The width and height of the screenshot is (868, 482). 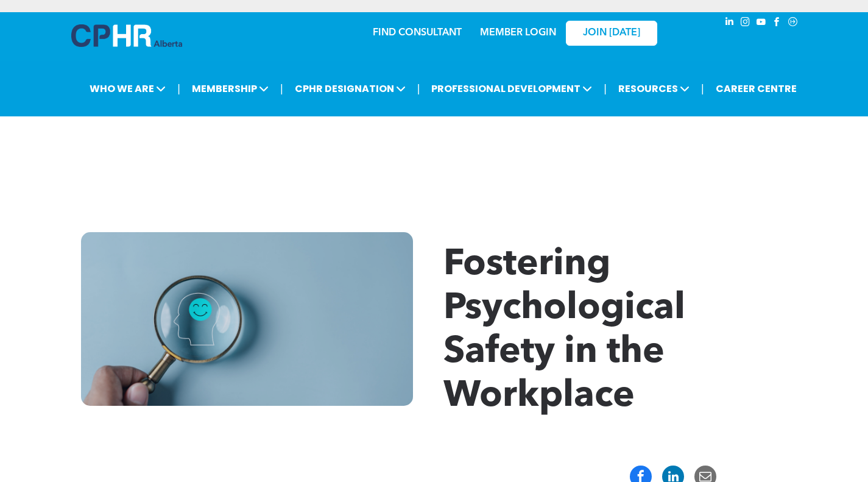 What do you see at coordinates (778, 23) in the screenshot?
I see `a: facebook` at bounding box center [778, 23].